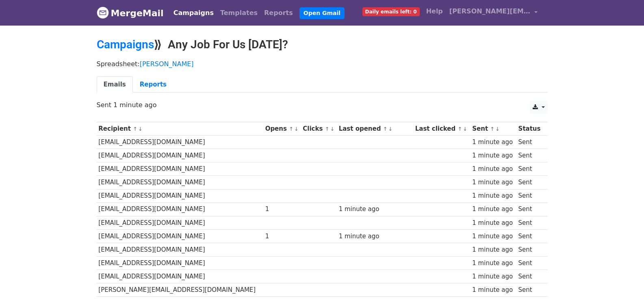 This screenshot has width=644, height=300. What do you see at coordinates (180, 129) in the screenshot?
I see `th: Recipient` at bounding box center [180, 129].